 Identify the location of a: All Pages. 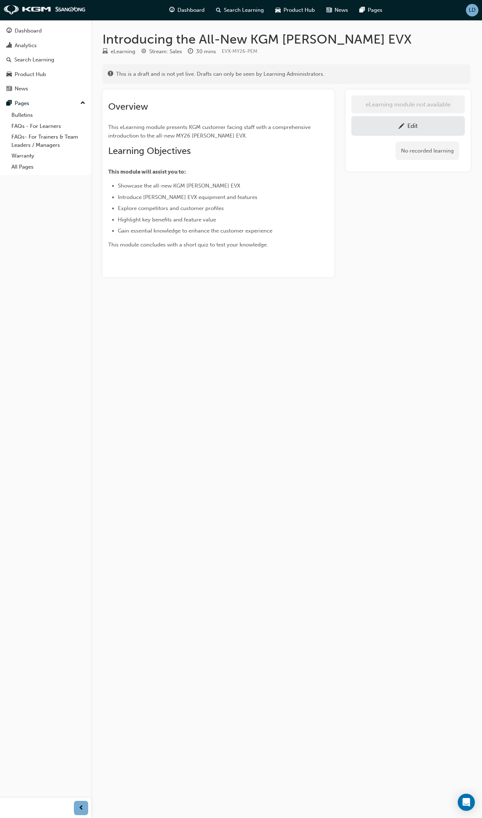
(48, 167).